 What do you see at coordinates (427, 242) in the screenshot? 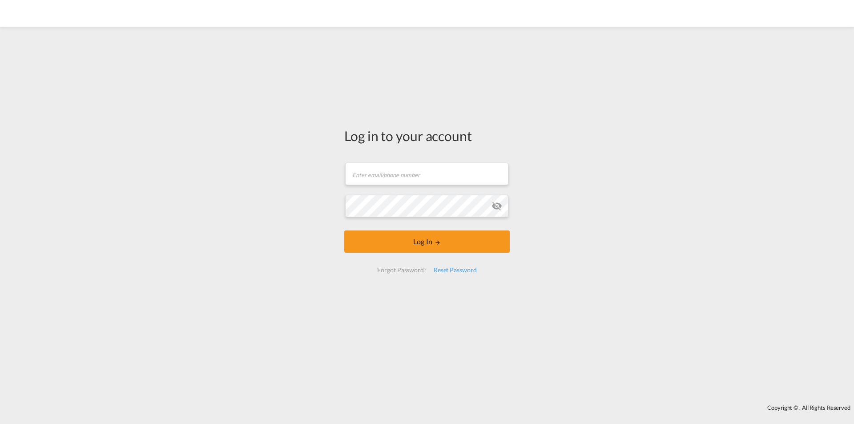
I see `button: LOGIN` at bounding box center [427, 242].